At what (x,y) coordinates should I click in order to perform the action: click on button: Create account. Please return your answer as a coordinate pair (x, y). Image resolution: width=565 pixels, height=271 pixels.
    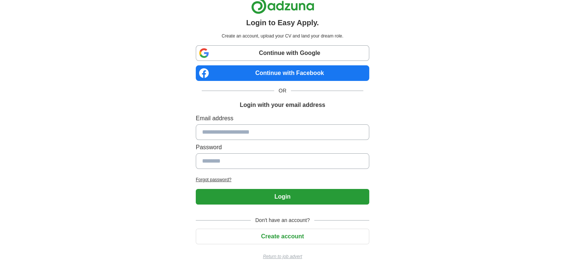
    Looking at the image, I should click on (282, 237).